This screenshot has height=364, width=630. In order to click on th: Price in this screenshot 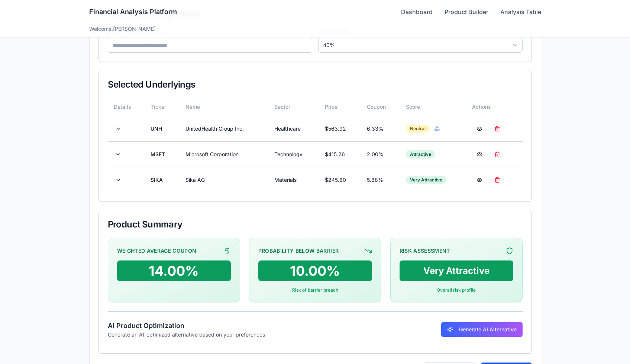, I will do `click(340, 107)`.